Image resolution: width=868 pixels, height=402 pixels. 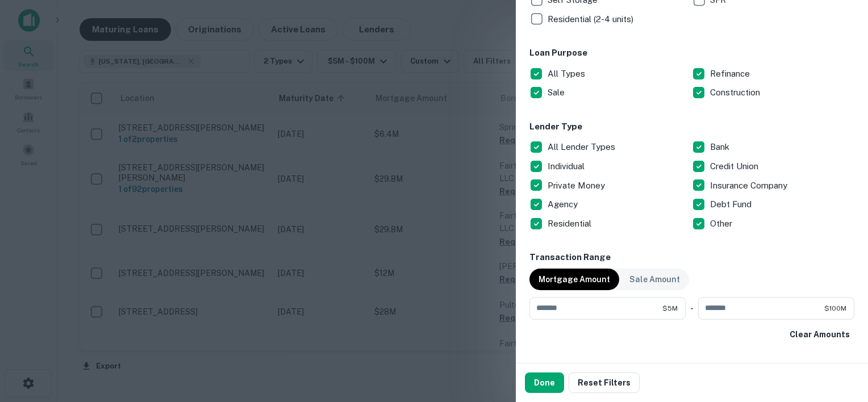 What do you see at coordinates (544, 383) in the screenshot?
I see `button: Done` at bounding box center [544, 383].